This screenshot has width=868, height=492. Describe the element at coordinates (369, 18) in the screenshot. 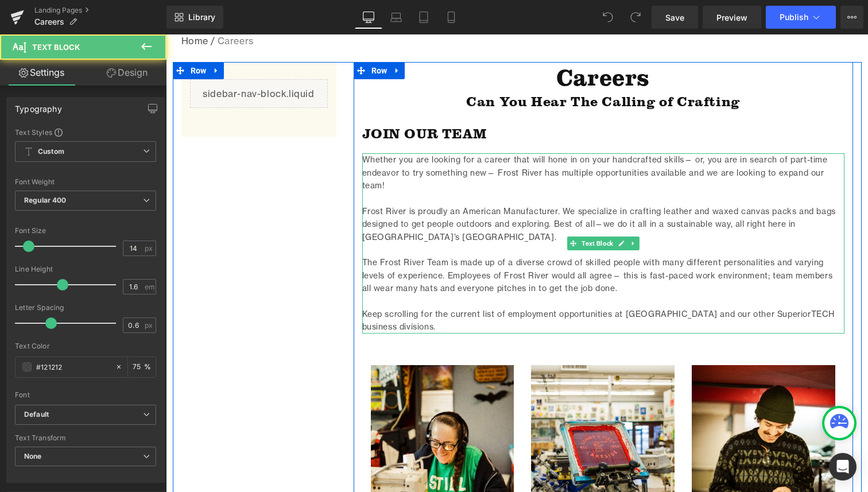

I see `a: Desktop` at that location.